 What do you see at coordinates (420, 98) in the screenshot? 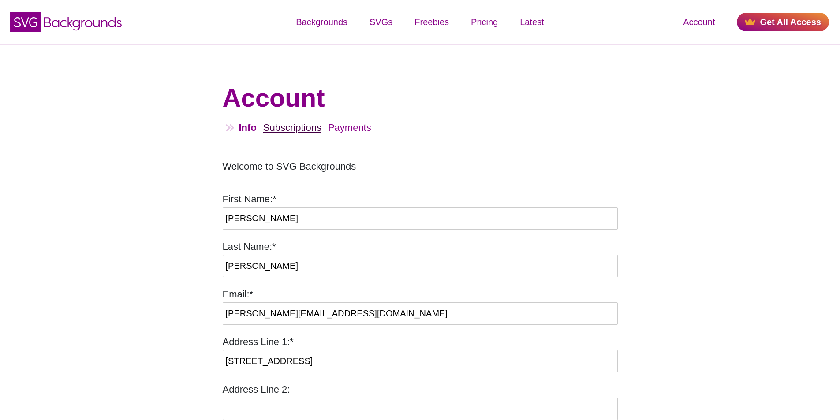
I see `h1: Account` at bounding box center [420, 98].